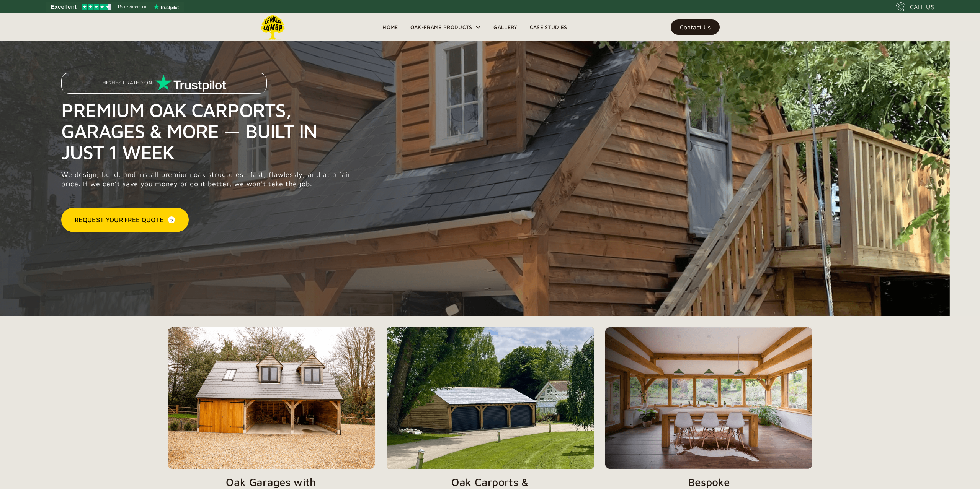  I want to click on img: Trustpilot logo, so click(166, 6).